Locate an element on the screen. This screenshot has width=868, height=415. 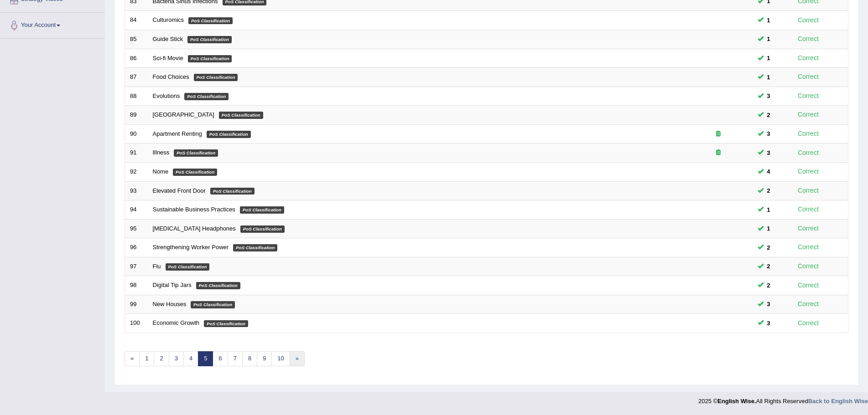
td: 98 is located at coordinates (137, 286).